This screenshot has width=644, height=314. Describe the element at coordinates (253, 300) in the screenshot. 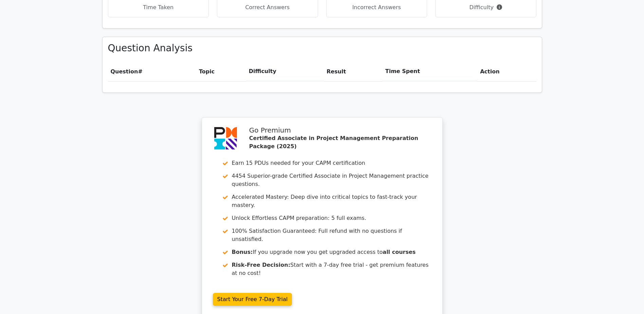

I see `a: Start Your Free 7-Day Trial` at that location.